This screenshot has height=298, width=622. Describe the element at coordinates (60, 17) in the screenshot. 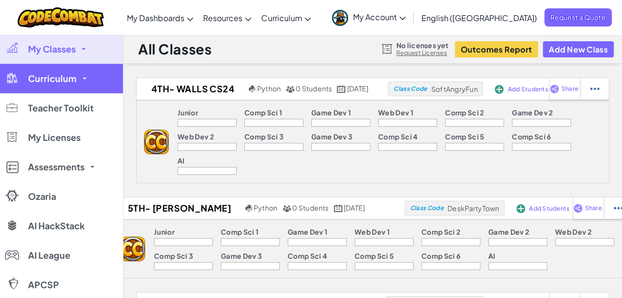

I see `img: CodeCombat logo` at that location.